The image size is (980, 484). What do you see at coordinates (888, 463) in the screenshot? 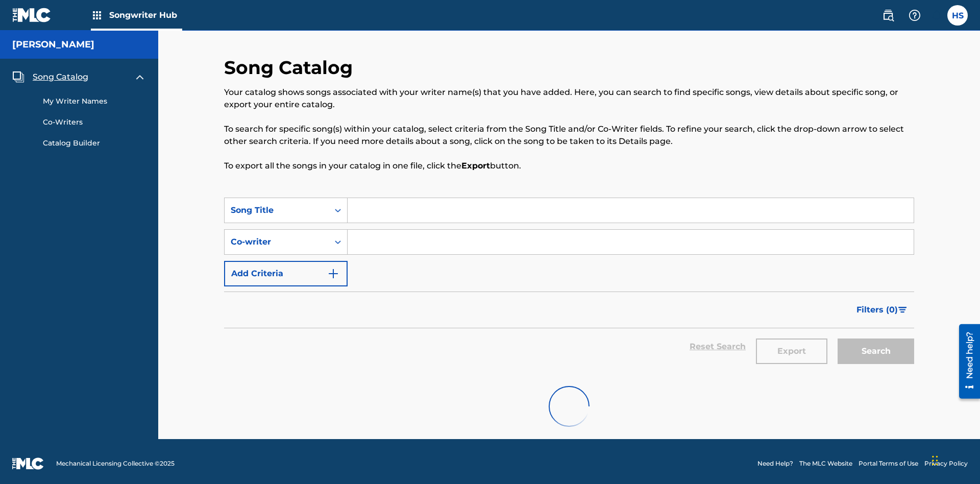
I see `a: Portal Terms of Use` at bounding box center [888, 463].